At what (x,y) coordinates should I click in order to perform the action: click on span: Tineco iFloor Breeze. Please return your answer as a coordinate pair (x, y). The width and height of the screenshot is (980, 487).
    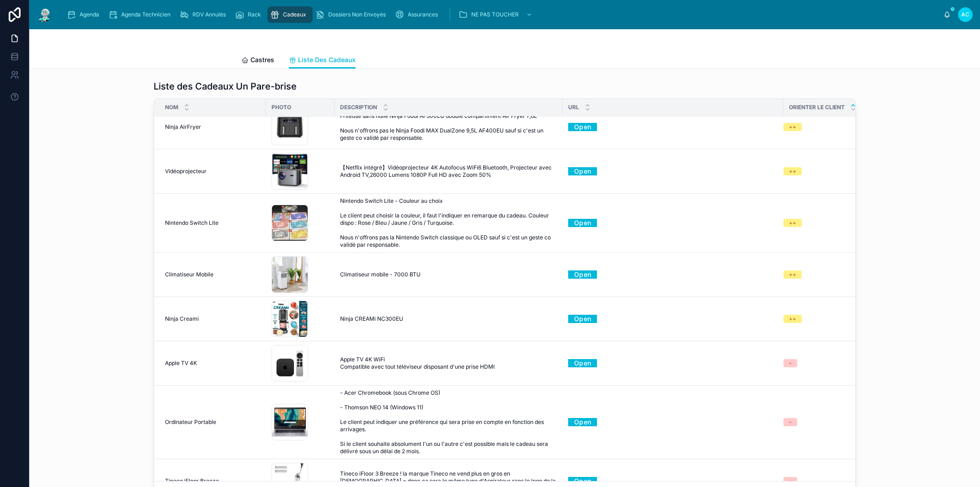
    Looking at the image, I should click on (192, 481).